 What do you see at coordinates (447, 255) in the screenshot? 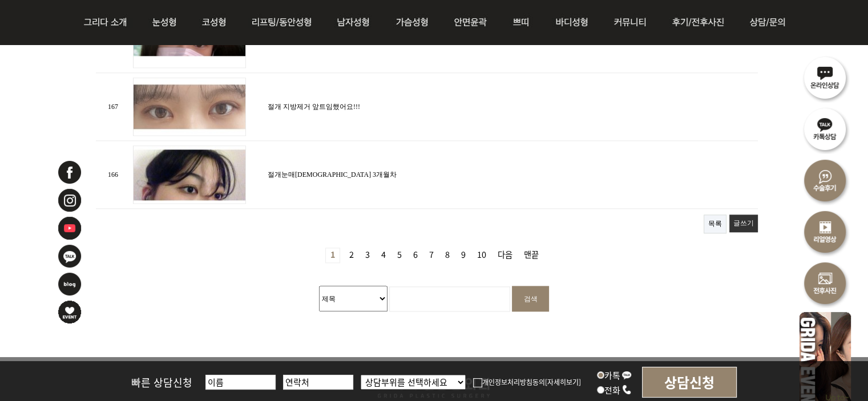
I see `a: 8` at bounding box center [447, 255].